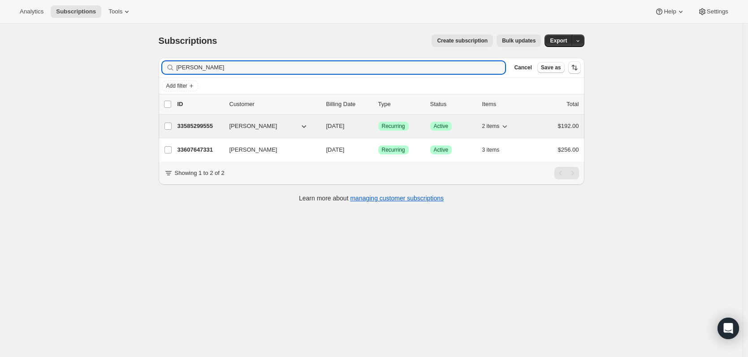 The width and height of the screenshot is (748, 357). What do you see at coordinates (558, 41) in the screenshot?
I see `span: Export` at bounding box center [558, 41].